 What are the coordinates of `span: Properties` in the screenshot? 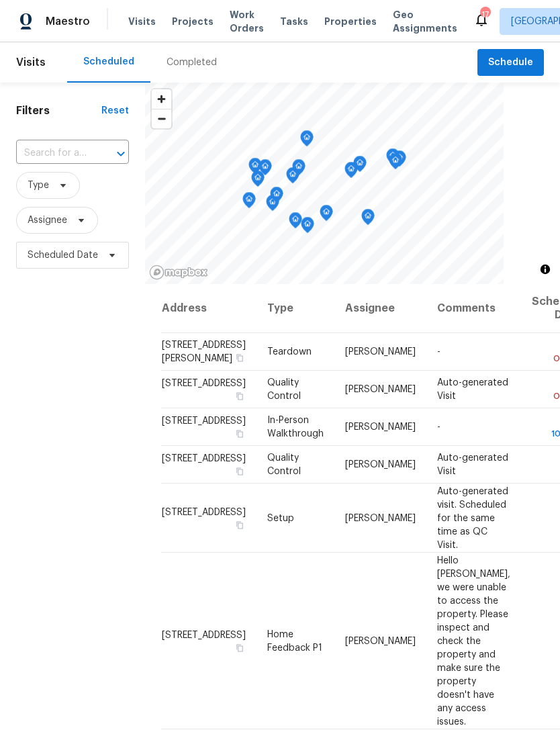 It's located at (351, 21).